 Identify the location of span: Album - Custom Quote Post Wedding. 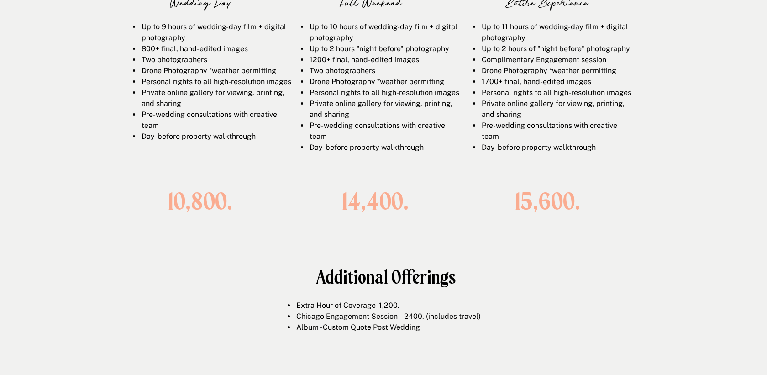
(358, 327).